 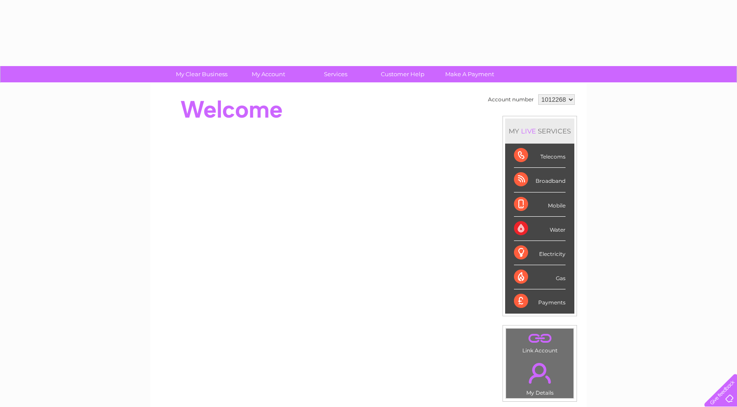 I want to click on div: Electricity, so click(x=539, y=253).